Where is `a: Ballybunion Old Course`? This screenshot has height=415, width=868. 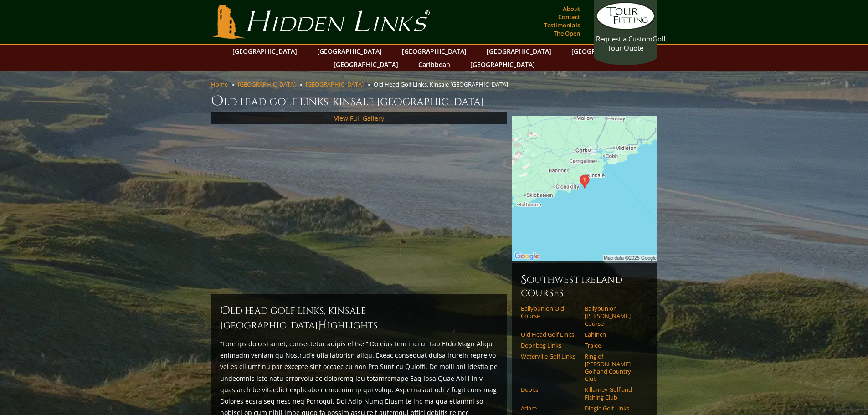 a: Ballybunion Old Course is located at coordinates (549, 312).